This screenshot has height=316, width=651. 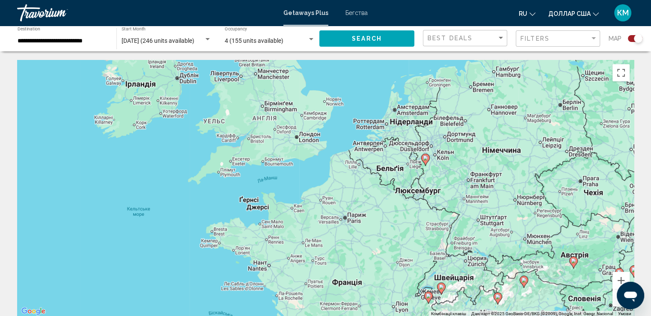 What do you see at coordinates (621, 73) in the screenshot?
I see `button: Перемкнути повноекранний режим` at bounding box center [621, 73].